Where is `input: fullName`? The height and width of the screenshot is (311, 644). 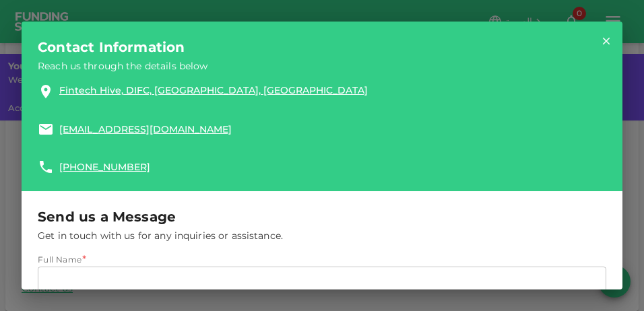 input: fullName is located at coordinates (322, 280).